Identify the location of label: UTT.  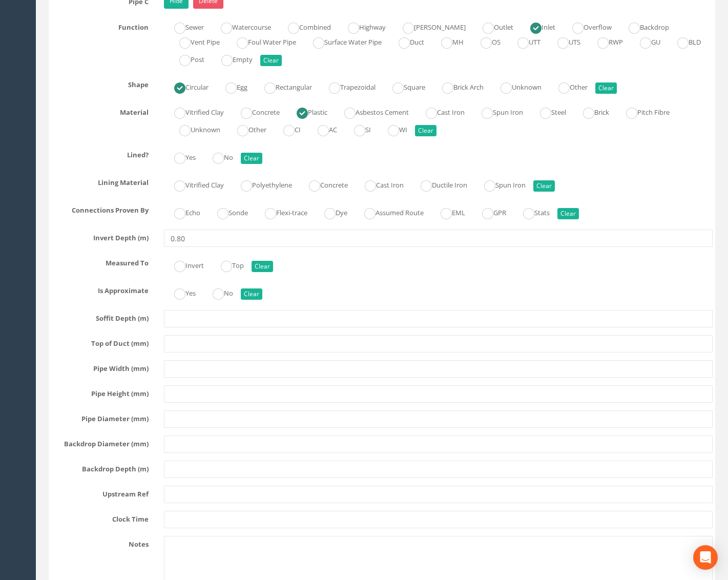
(524, 41).